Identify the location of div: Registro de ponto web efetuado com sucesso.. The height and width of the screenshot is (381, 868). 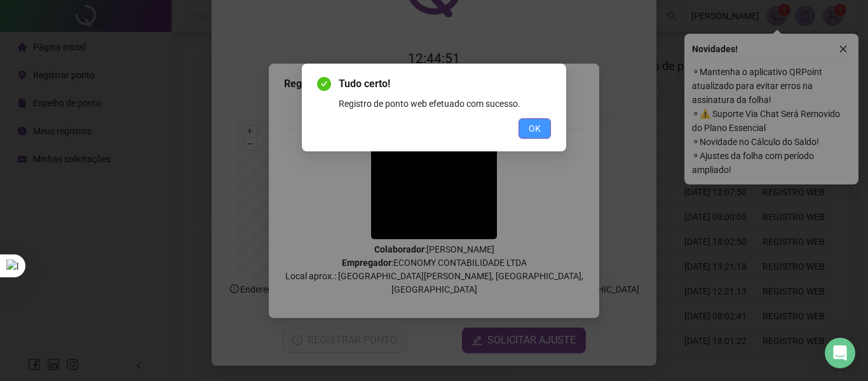
(445, 104).